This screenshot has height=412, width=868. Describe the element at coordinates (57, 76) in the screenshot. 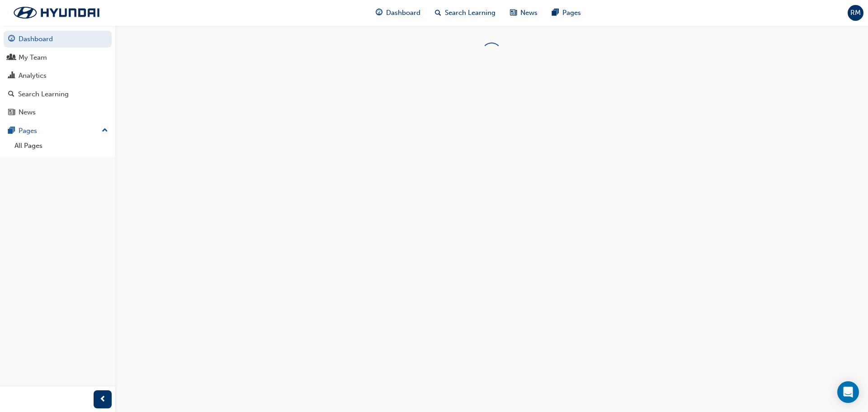

I see `a: Analytics` at that location.